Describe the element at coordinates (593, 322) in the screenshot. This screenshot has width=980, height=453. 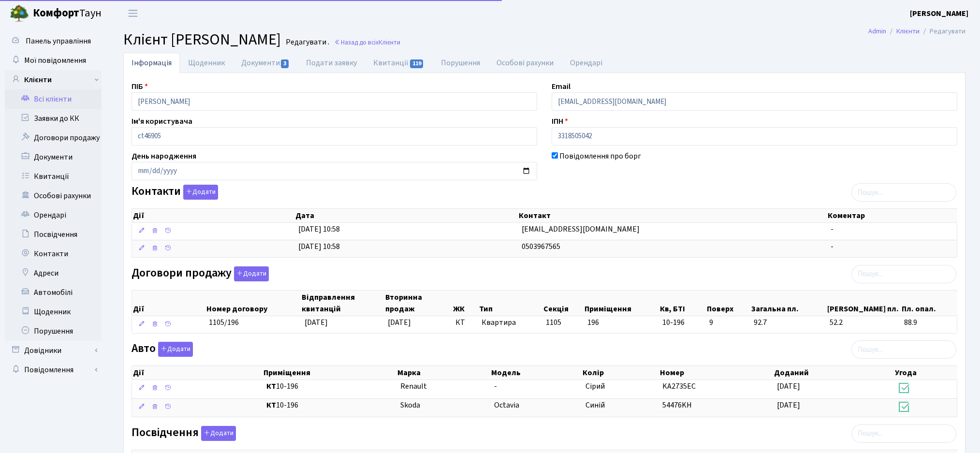
I see `span: 196` at that location.